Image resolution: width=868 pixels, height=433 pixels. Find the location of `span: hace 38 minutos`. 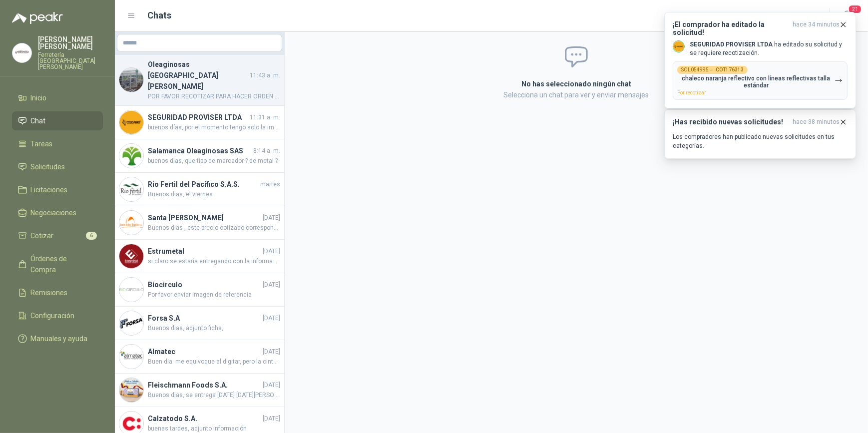

span: hace 38 minutos is located at coordinates (816, 122).